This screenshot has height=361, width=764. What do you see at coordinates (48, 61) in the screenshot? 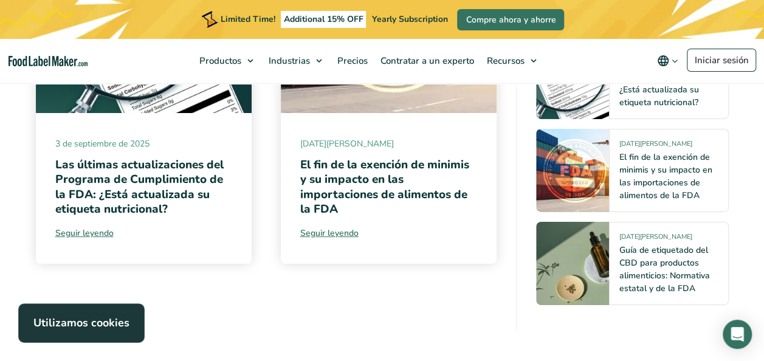
I see `a: Food Label Maker homepage` at bounding box center [48, 61].